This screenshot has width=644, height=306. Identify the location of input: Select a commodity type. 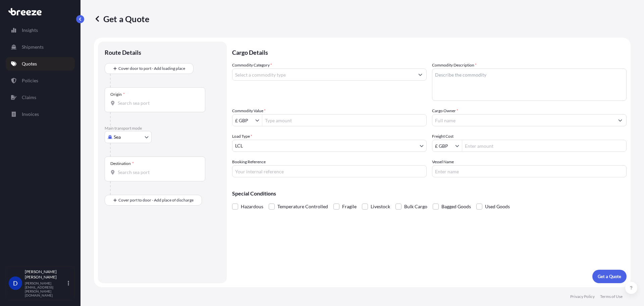
(323, 75).